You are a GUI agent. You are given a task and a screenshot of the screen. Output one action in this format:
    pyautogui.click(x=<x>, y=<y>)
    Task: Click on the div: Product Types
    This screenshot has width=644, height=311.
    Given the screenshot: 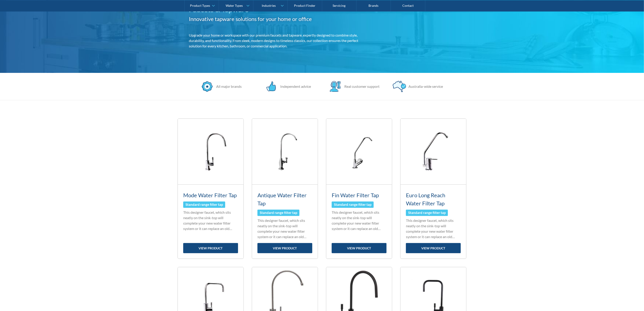 What is the action you would take?
    pyautogui.click(x=200, y=6)
    